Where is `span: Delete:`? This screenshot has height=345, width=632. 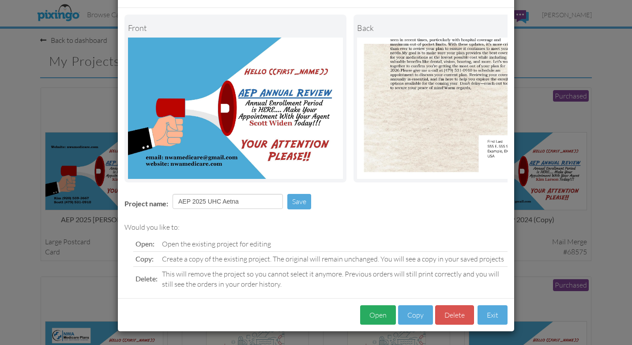
span: Delete: is located at coordinates (147, 278).